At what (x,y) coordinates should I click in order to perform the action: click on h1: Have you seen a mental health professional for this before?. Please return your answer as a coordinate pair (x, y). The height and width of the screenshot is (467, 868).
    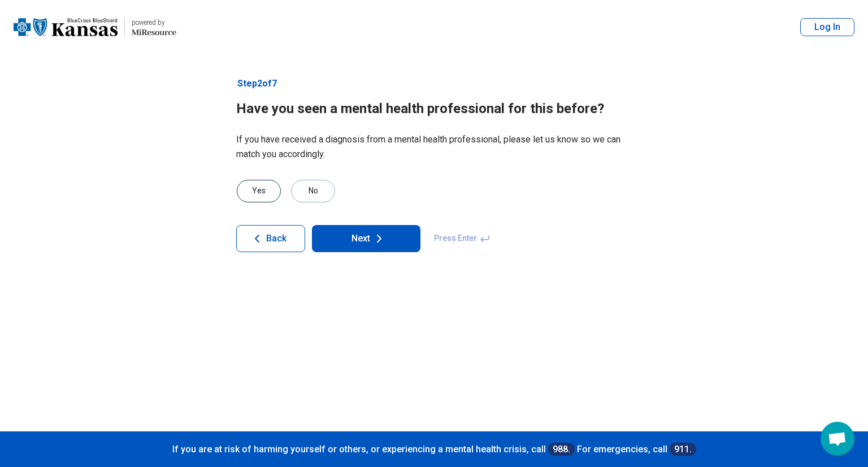
    Looking at the image, I should click on (434, 109).